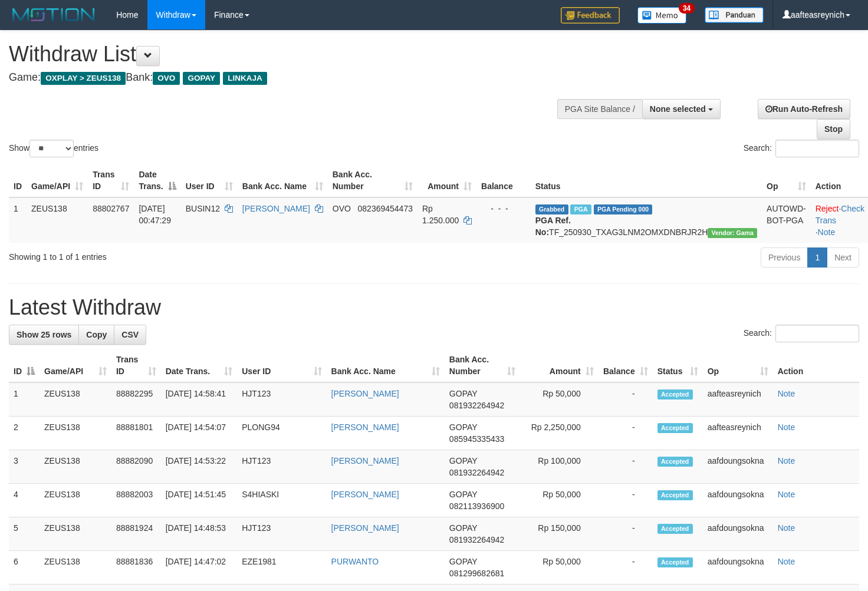  What do you see at coordinates (503, 180) in the screenshot?
I see `th: Balance` at bounding box center [503, 180].